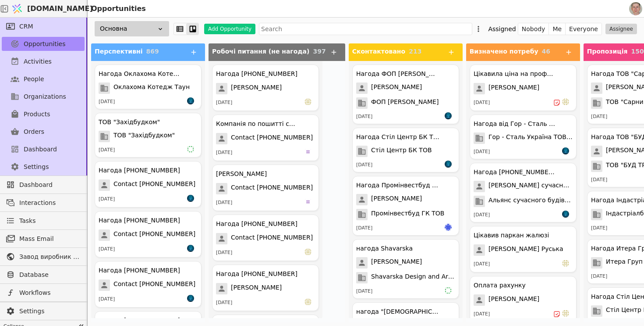 The height and width of the screenshot is (326, 644). What do you see at coordinates (499, 285) in the screenshot?
I see `div: Оплата рахунку` at bounding box center [499, 285].